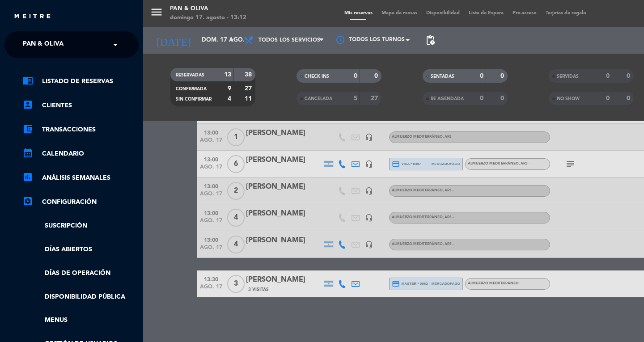 Image resolution: width=644 pixels, height=342 pixels. What do you see at coordinates (43, 45) in the screenshot?
I see `span: Pan & Oliva` at bounding box center [43, 45].